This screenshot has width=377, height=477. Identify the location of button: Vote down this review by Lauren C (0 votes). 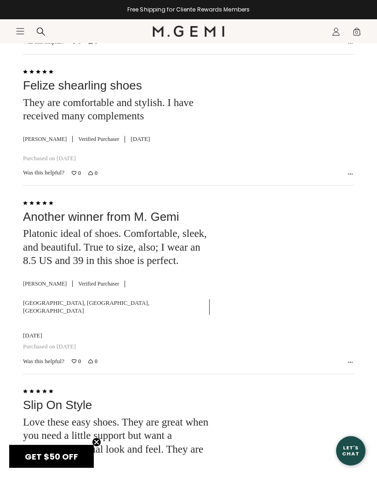
(93, 362).